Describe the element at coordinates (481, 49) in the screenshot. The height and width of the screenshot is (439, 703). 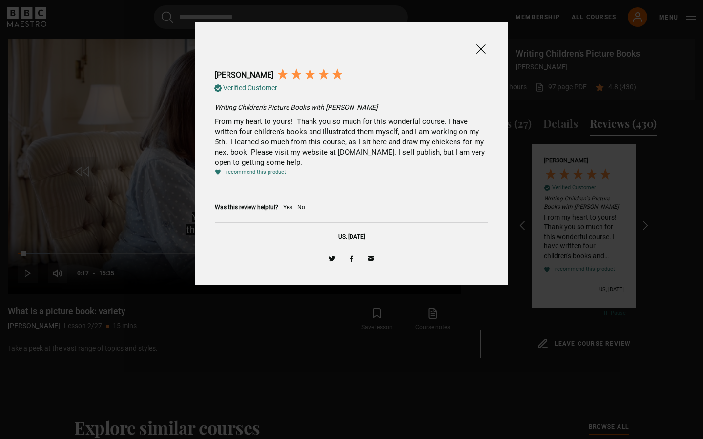
I see `span: Close` at that location.